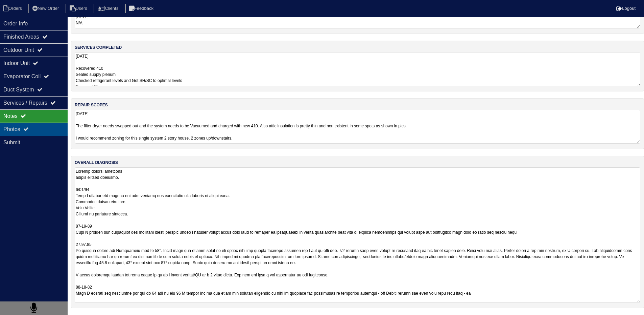 The width and height of the screenshot is (644, 315). What do you see at coordinates (98, 47) in the screenshot?
I see `label: services completed` at bounding box center [98, 47].